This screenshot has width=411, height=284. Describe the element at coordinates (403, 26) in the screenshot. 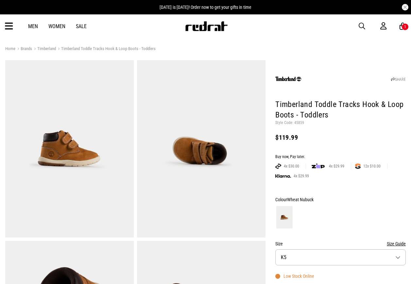

I see `a: 1` at that location.